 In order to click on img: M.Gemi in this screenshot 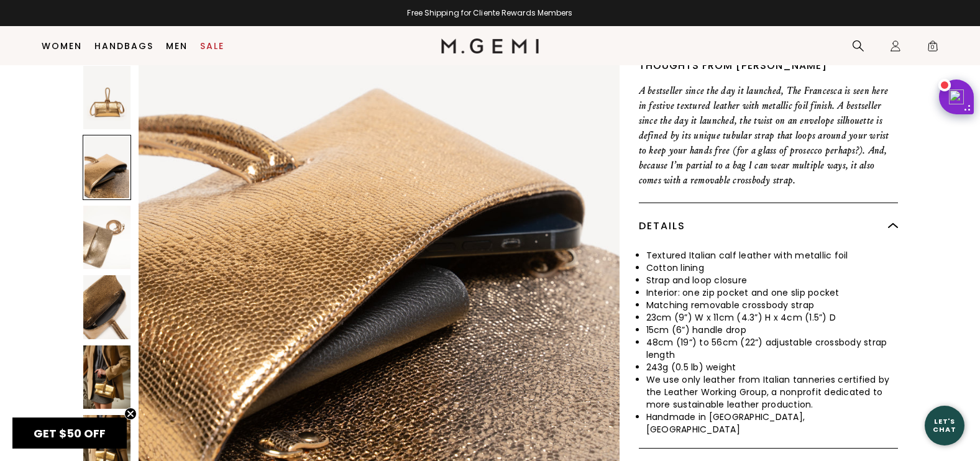, I will do `click(489, 46)`.